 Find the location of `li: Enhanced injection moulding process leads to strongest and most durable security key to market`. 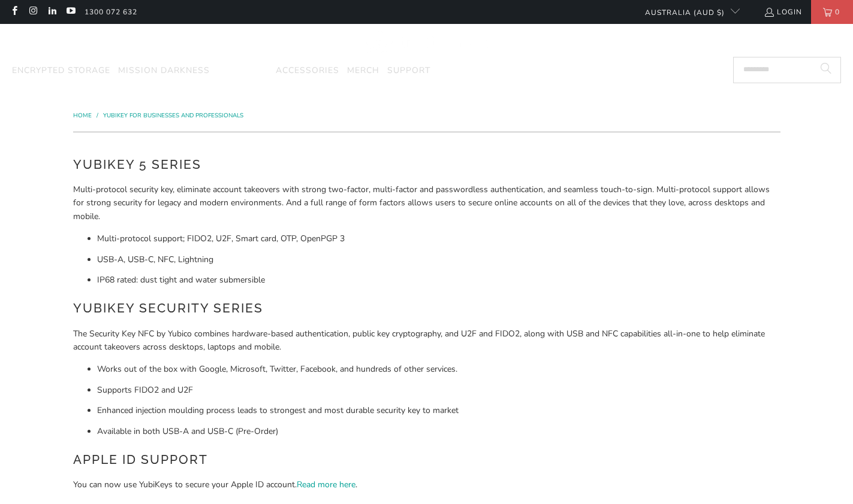

li: Enhanced injection moulding process leads to strongest and most durable security key to market is located at coordinates (439, 411).